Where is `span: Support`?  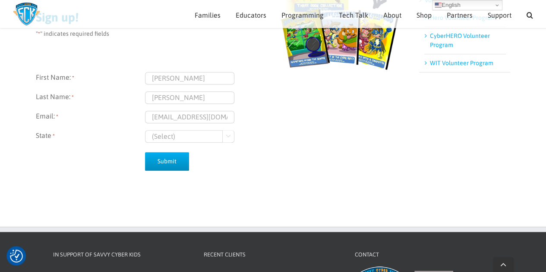 span: Support is located at coordinates (499, 15).